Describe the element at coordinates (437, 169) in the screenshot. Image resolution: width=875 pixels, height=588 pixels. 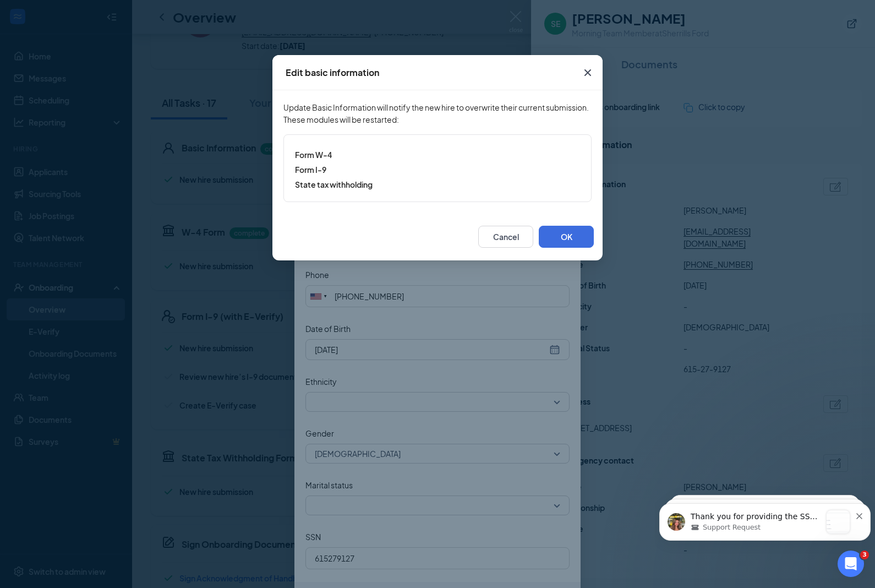
I see `span: Form I-9` at that location.